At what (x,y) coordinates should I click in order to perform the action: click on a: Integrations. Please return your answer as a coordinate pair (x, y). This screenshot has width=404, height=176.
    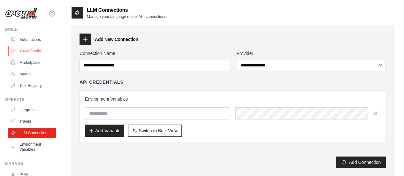
    Looking at the image, I should click on (32, 110).